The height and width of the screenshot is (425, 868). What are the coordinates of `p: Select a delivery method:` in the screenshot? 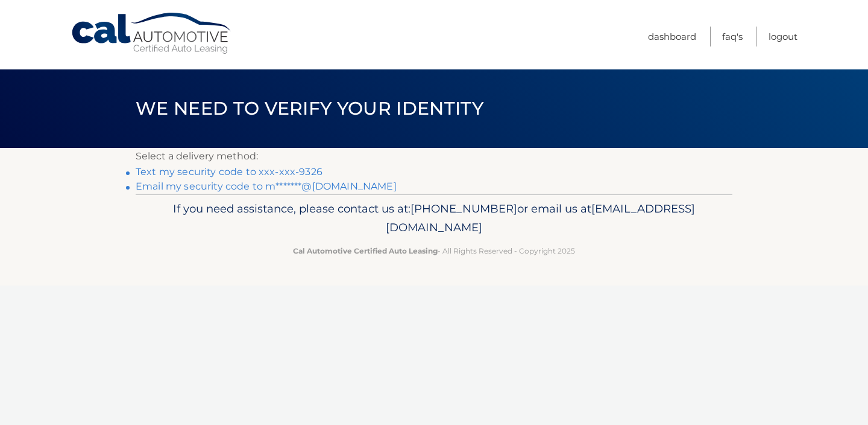 It's located at (434, 156).